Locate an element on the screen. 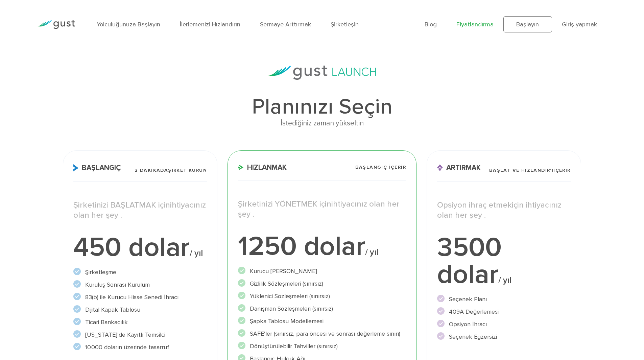 This screenshot has width=644, height=360. font: BAŞLAT ve HIZLANDIR'ı is located at coordinates (521, 170).